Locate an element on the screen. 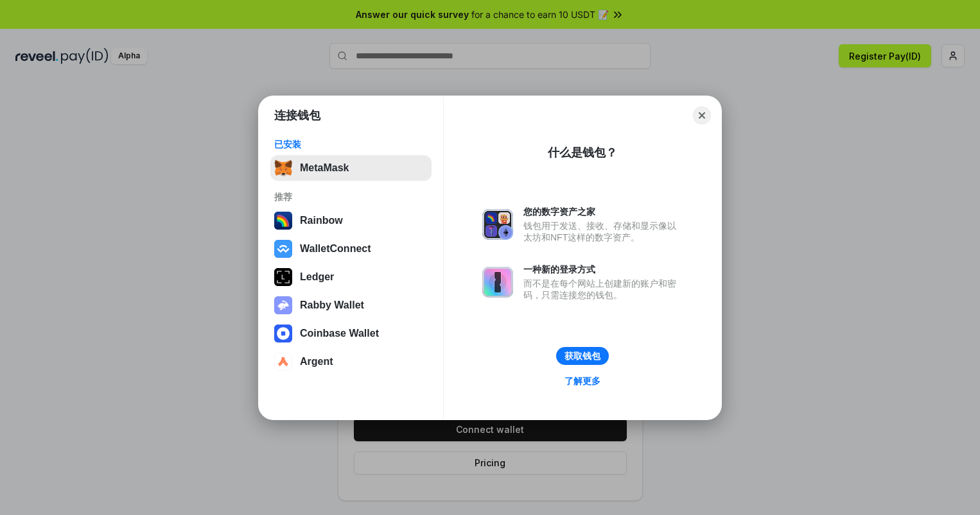 Image resolution: width=980 pixels, height=515 pixels. button: Argent is located at coordinates (351, 362).